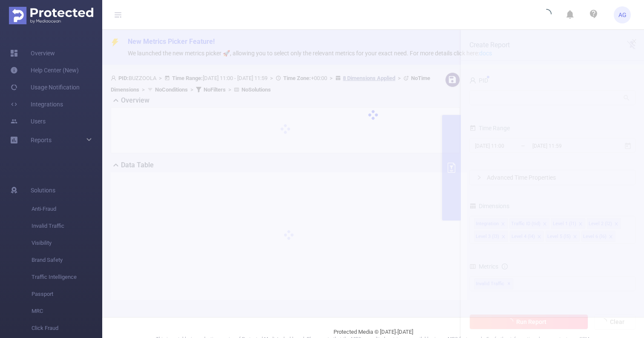  I want to click on span: Click Fraud, so click(67, 328).